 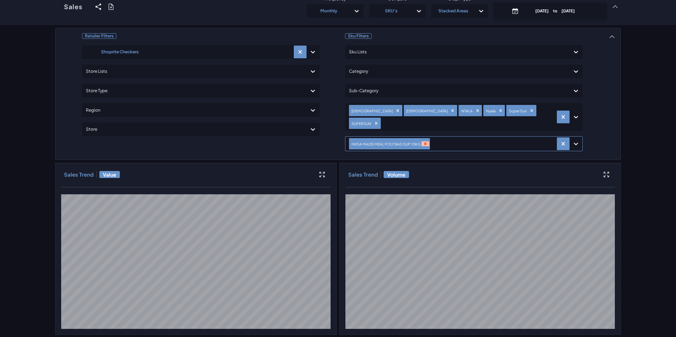 What do you see at coordinates (194, 129) in the screenshot?
I see `div: Store` at bounding box center [194, 129].